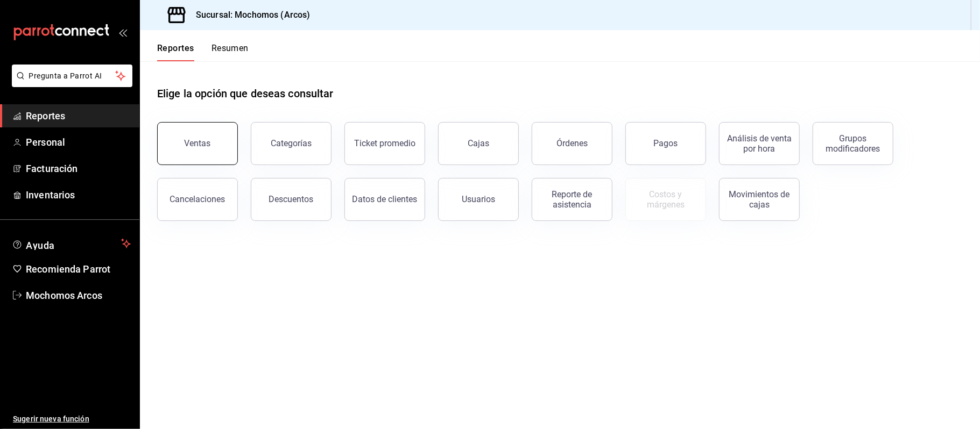  I want to click on span: Reportes, so click(78, 115).